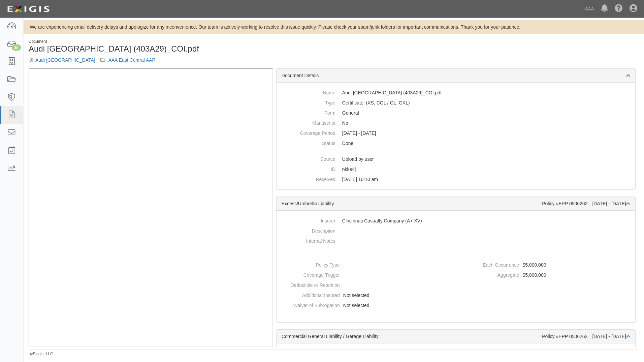 This screenshot has width=644, height=362. I want to click on div: Excess/Umbrella Liability, so click(412, 204).